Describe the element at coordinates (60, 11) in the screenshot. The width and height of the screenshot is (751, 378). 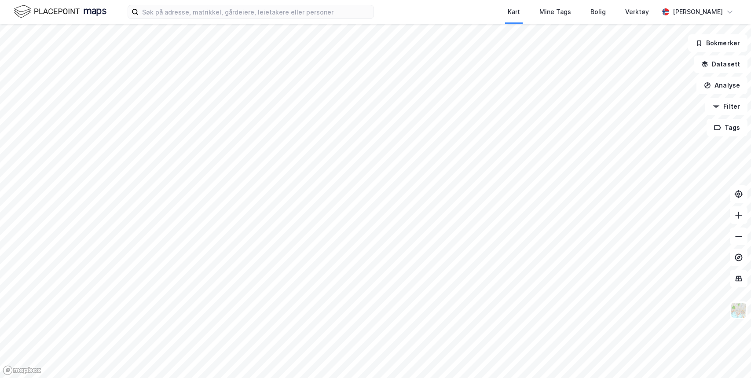
I see `img: logo.f888ab2527a4732fd821a326f86c7f29.svg` at that location.